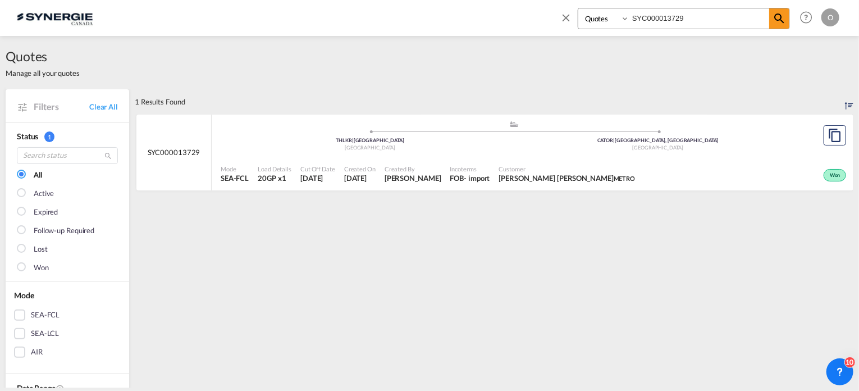 The width and height of the screenshot is (859, 391). What do you see at coordinates (45, 315) in the screenshot?
I see `div: SEA-FCL` at bounding box center [45, 315].